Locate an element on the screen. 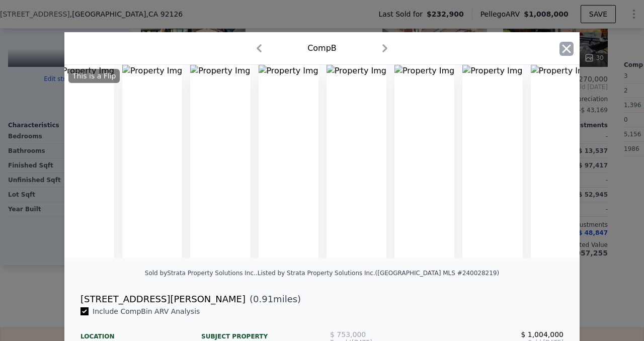 The image size is (644, 341). div: This is a Flip is located at coordinates (94, 76).